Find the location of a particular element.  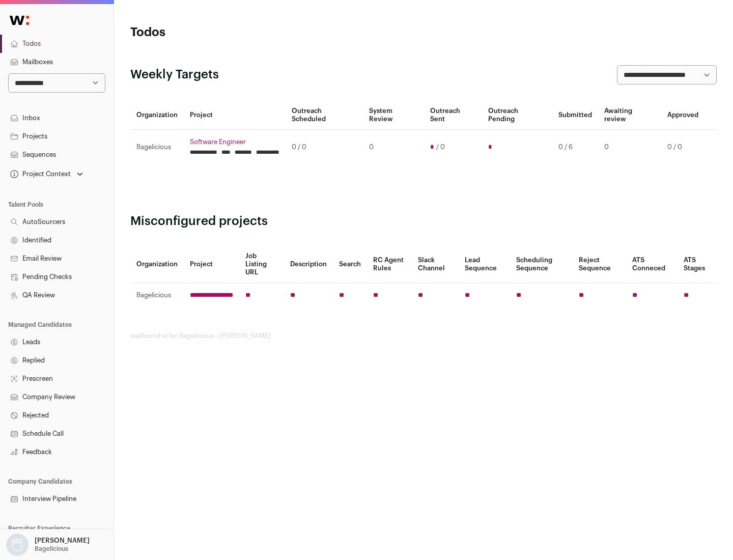

th: Awaiting review is located at coordinates (630, 115).